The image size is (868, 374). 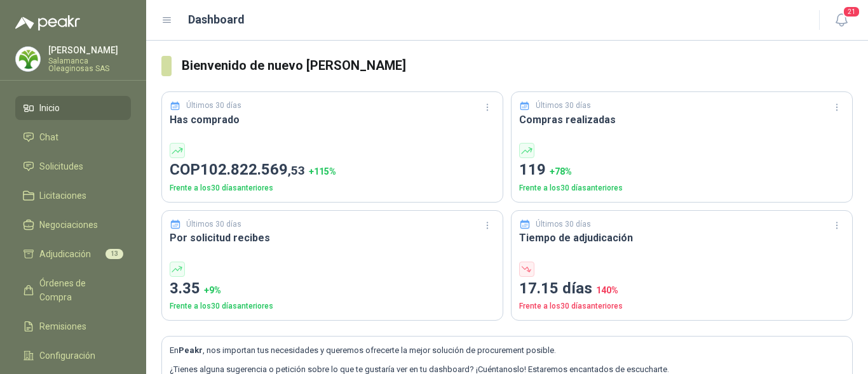 What do you see at coordinates (322, 172) in the screenshot?
I see `span: + 115 %` at bounding box center [322, 172].